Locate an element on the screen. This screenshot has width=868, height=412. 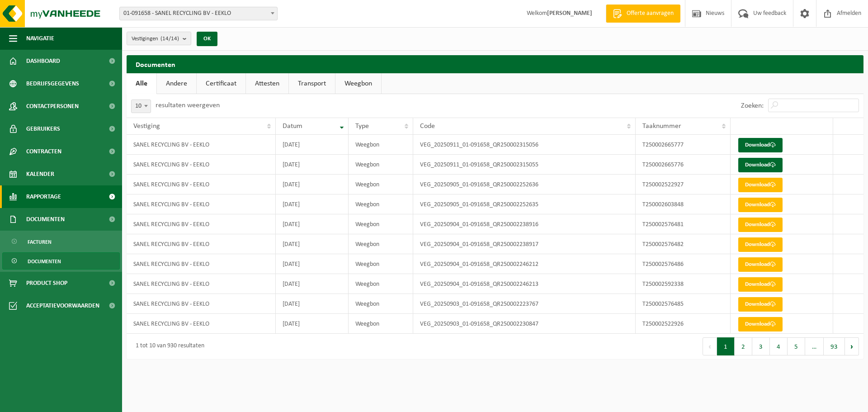
span: Bedrijfsgegevens is located at coordinates (53, 84).